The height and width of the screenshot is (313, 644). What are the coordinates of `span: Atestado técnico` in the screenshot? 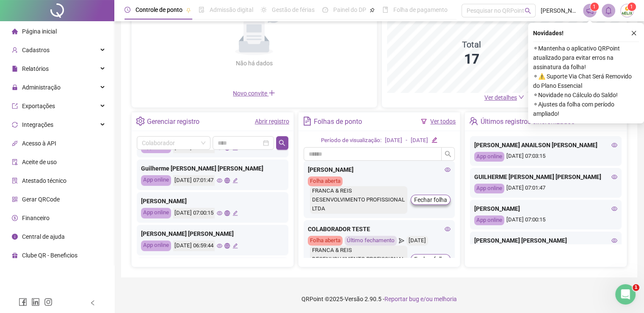 It's located at (44, 181).